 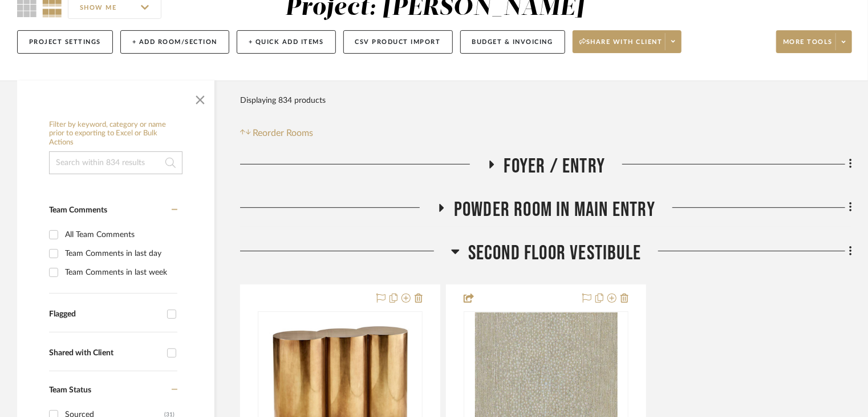 What do you see at coordinates (808, 47) in the screenshot?
I see `span: More tools` at bounding box center [808, 47].